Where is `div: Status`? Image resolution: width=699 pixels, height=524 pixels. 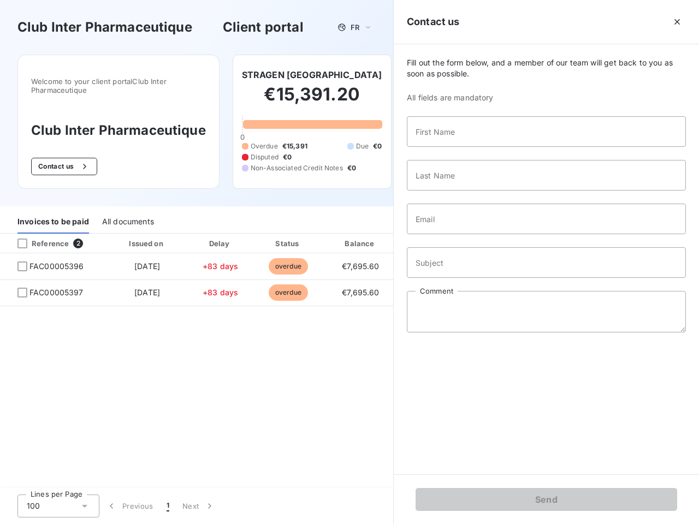
div: Status is located at coordinates (288, 243).